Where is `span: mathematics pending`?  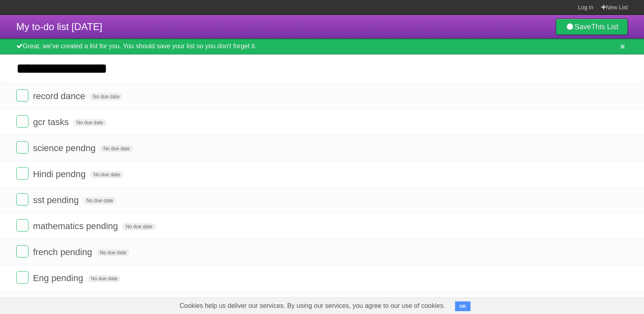
span: mathematics pending is located at coordinates (76, 226).